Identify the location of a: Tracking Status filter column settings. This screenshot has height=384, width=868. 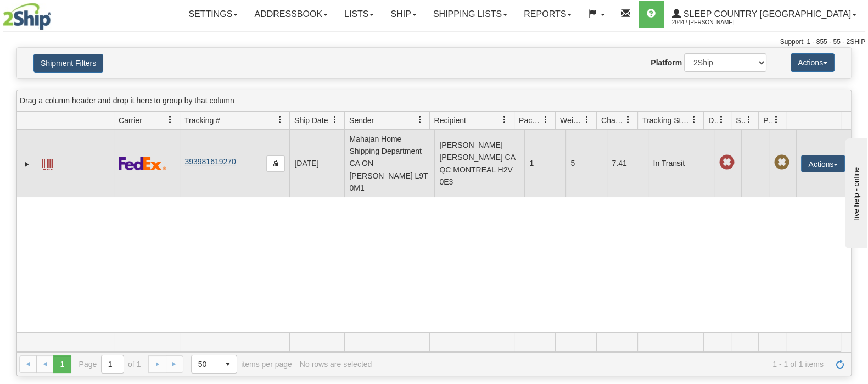
(694, 120).